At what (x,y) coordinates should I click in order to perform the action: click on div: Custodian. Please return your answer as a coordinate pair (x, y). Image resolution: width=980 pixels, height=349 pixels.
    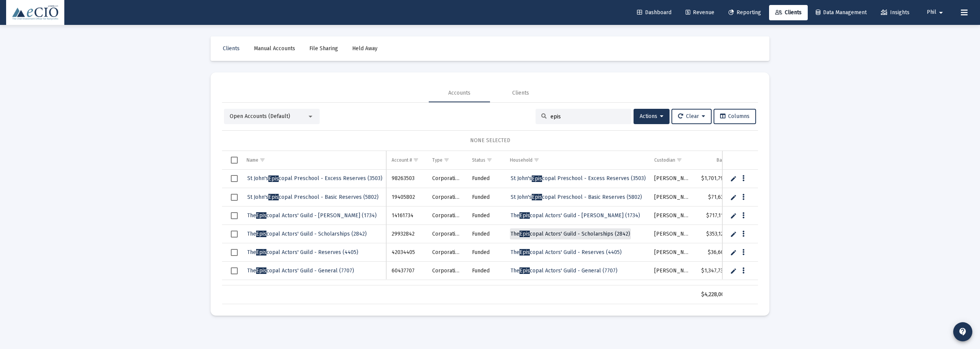
    Looking at the image, I should click on (665, 160).